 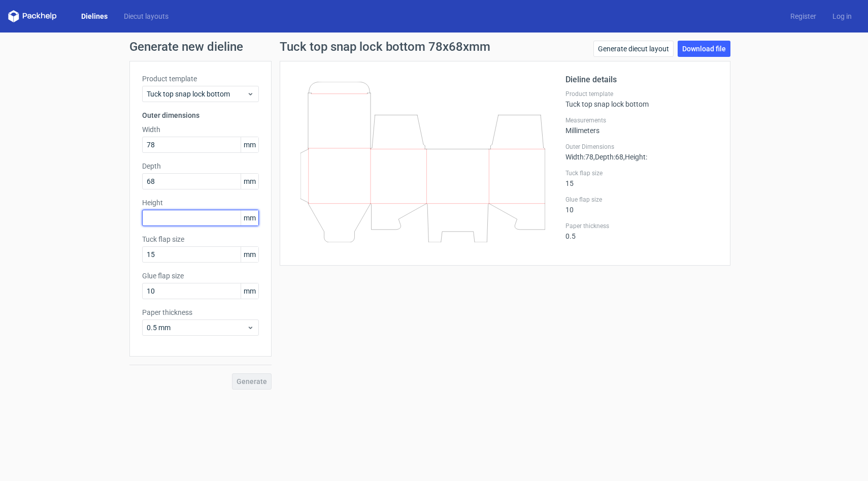 What do you see at coordinates (634, 49) in the screenshot?
I see `a: Generate diecut layout` at bounding box center [634, 49].